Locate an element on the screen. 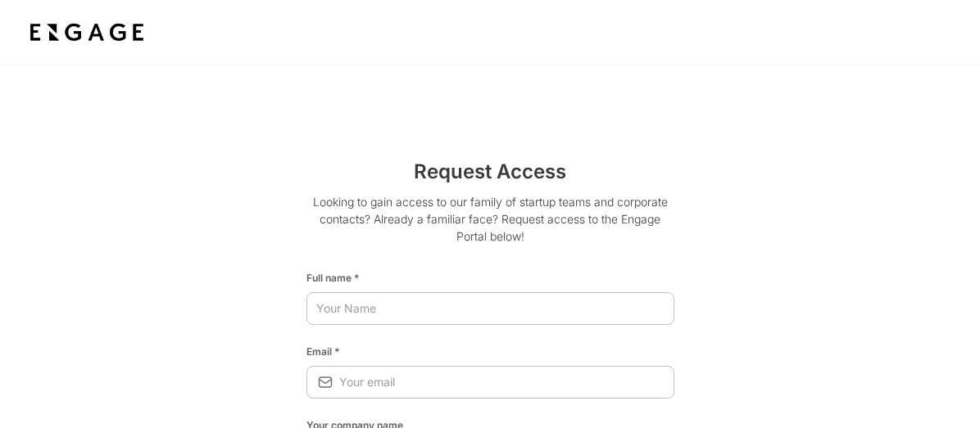 This screenshot has height=428, width=980. h2: Request Access is located at coordinates (490, 175).